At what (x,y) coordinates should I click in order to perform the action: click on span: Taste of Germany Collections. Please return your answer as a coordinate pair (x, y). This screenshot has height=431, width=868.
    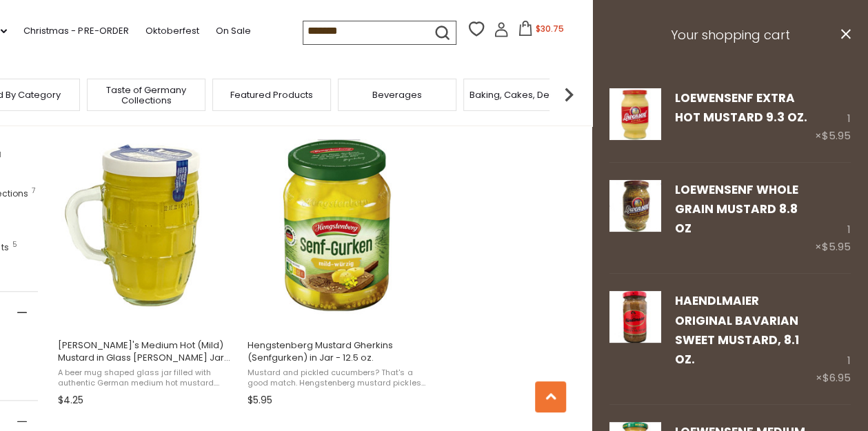
    Looking at the image, I should click on (146, 96).